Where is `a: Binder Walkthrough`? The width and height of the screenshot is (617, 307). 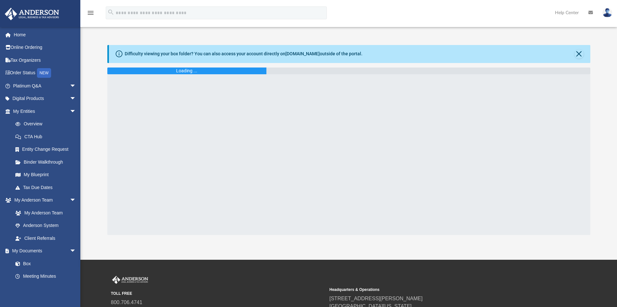
a: Binder Walkthrough is located at coordinates (47, 162).